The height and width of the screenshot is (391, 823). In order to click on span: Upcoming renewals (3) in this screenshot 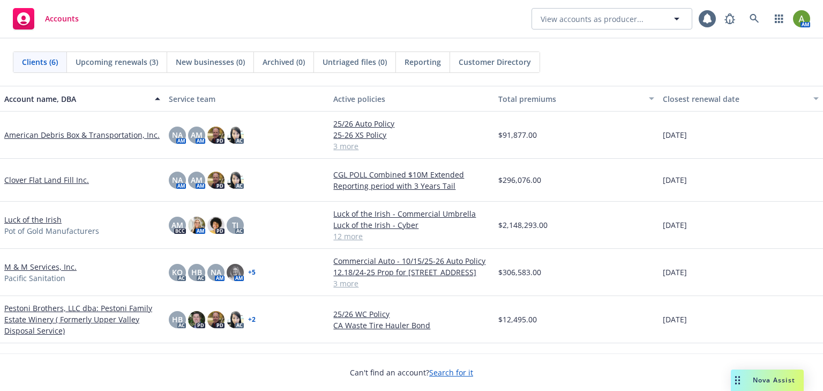, I will do `click(117, 62)`.